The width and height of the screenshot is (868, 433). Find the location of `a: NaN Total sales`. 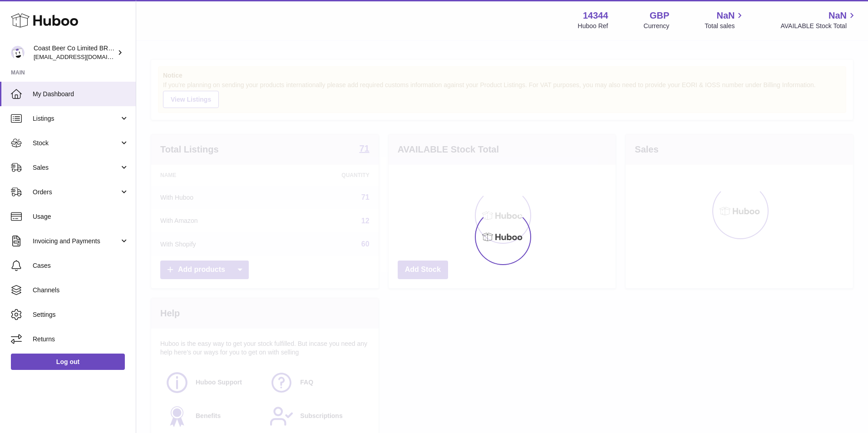

a: NaN Total sales is located at coordinates (724, 20).